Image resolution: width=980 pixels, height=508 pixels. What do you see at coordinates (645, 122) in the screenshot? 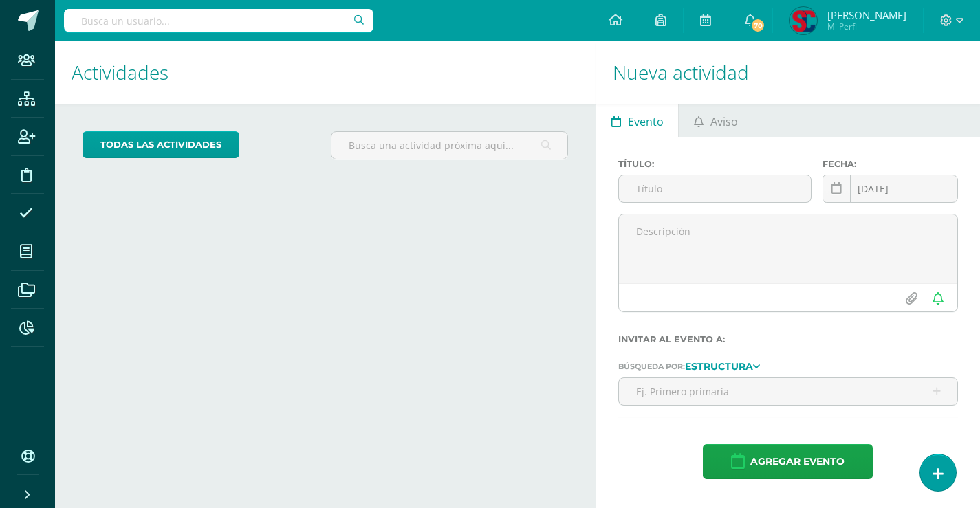
I see `span: Evento` at bounding box center [645, 122].